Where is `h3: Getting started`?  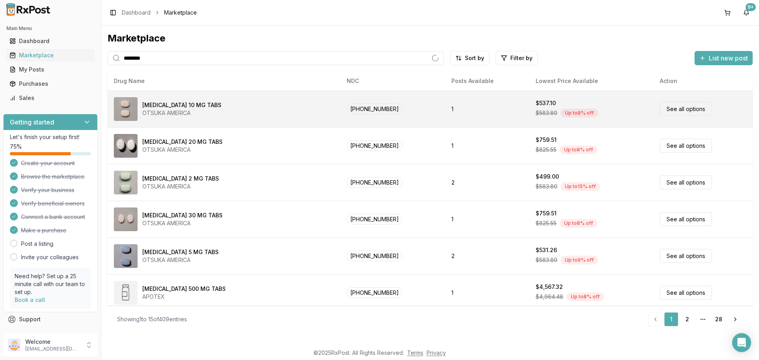 h3: Getting started is located at coordinates (32, 122).